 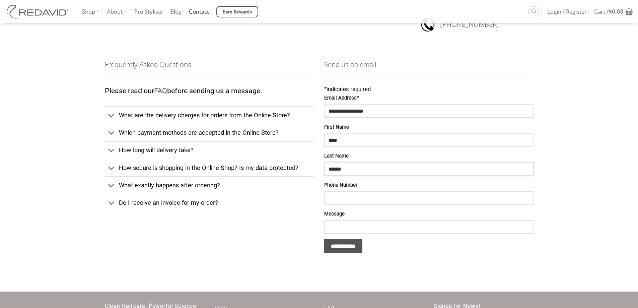 I want to click on a: Toggle What exactly happens after ordering?, so click(x=209, y=185).